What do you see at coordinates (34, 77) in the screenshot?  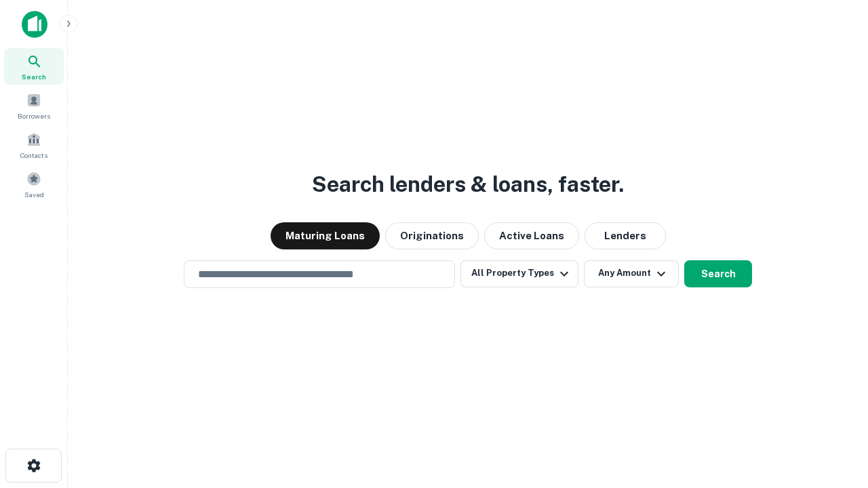 I see `span: Search` at bounding box center [34, 77].